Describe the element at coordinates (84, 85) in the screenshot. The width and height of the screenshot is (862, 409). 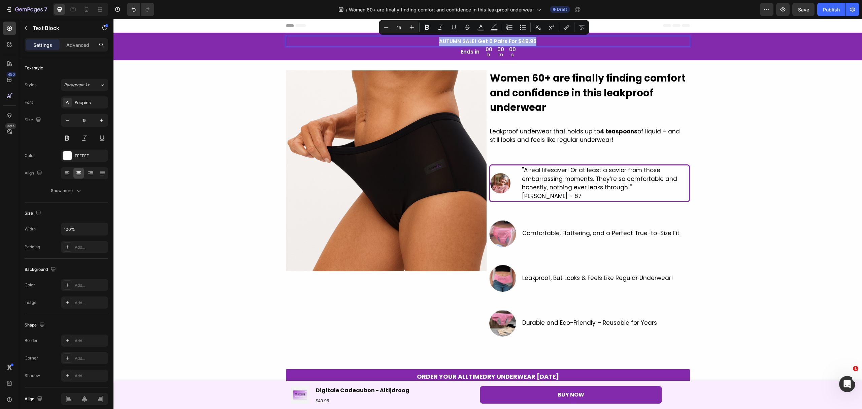
I see `button: Paragraph 1*` at that location.